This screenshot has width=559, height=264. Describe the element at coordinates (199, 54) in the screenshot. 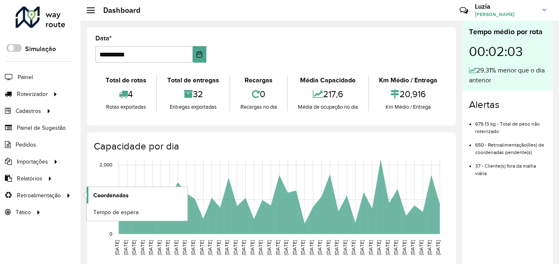

I see `button: Choose Date` at that location.